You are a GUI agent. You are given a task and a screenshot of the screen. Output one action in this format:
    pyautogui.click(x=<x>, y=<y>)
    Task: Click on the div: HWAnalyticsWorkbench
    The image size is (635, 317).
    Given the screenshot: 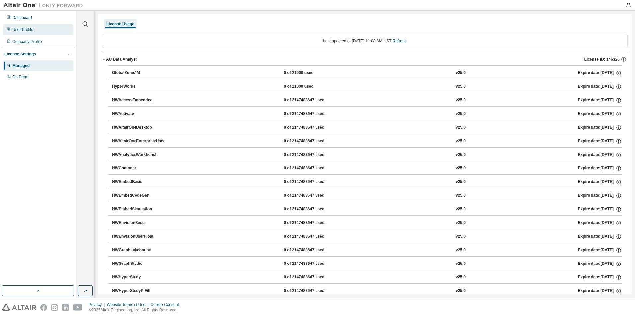 What is the action you would take?
    pyautogui.click(x=142, y=155)
    